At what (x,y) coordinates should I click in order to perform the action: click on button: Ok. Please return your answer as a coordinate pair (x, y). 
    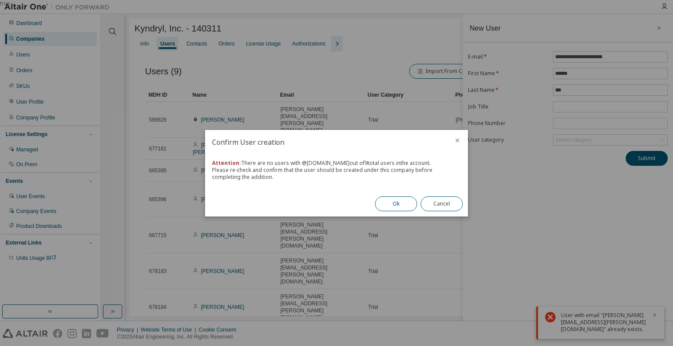
    Looking at the image, I should click on (396, 204).